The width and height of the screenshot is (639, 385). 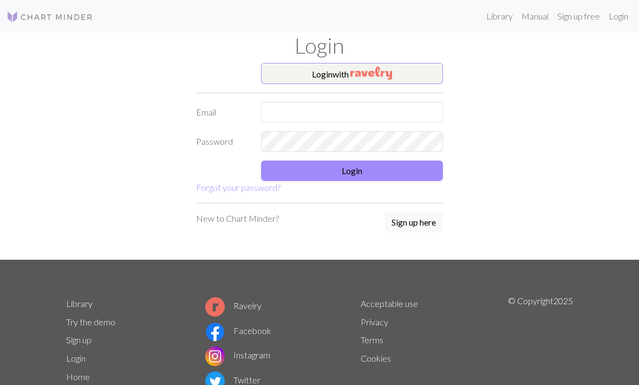 I want to click on a: Cookies, so click(x=376, y=358).